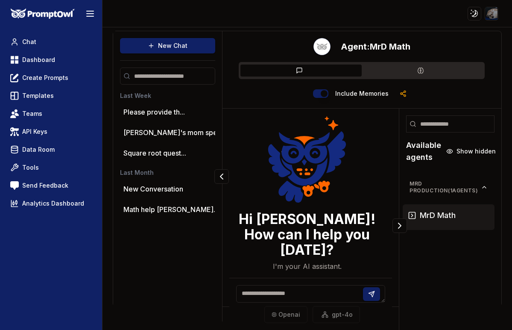 This screenshot has height=330, width=512. Describe the element at coordinates (51, 114) in the screenshot. I see `a: Teams` at that location.